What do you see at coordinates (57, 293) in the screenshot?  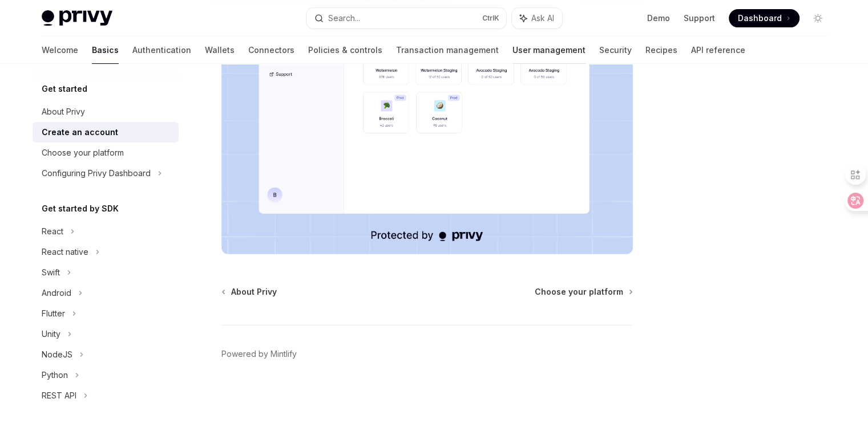 I see `div: Android` at bounding box center [57, 293].